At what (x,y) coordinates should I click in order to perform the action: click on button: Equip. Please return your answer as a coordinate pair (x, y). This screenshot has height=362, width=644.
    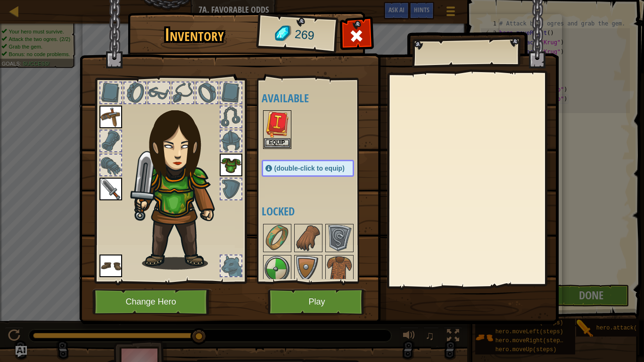
    Looking at the image, I should click on (277, 143).